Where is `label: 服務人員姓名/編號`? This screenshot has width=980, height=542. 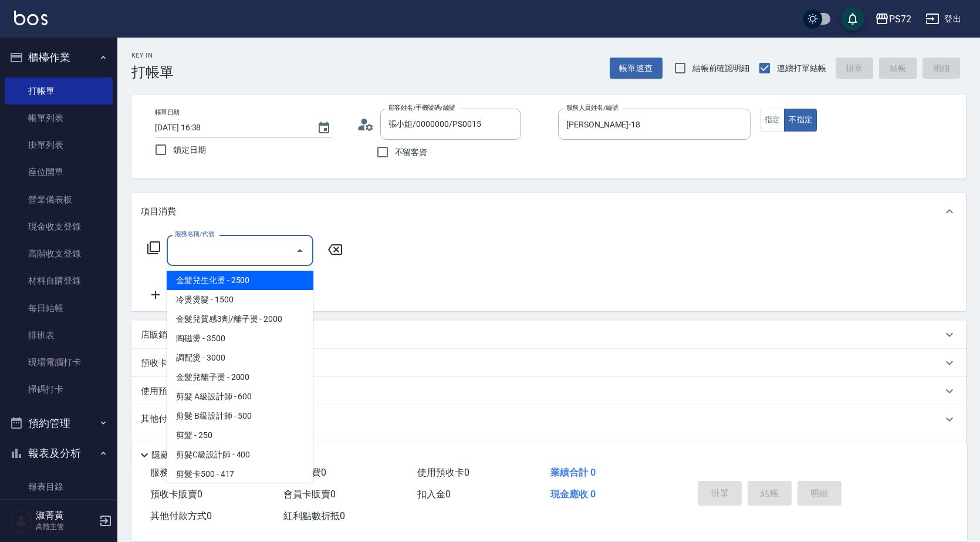 label: 服務人員姓名/編號 is located at coordinates (592, 108).